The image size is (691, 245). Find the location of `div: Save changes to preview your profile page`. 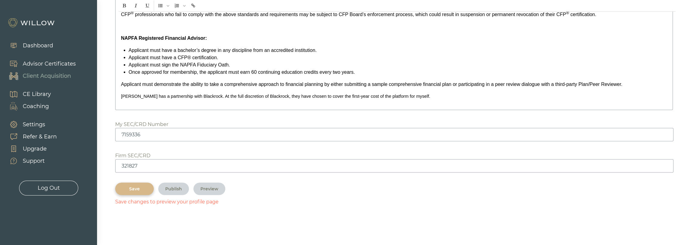

div: Save changes to preview your profile page is located at coordinates (394, 202).